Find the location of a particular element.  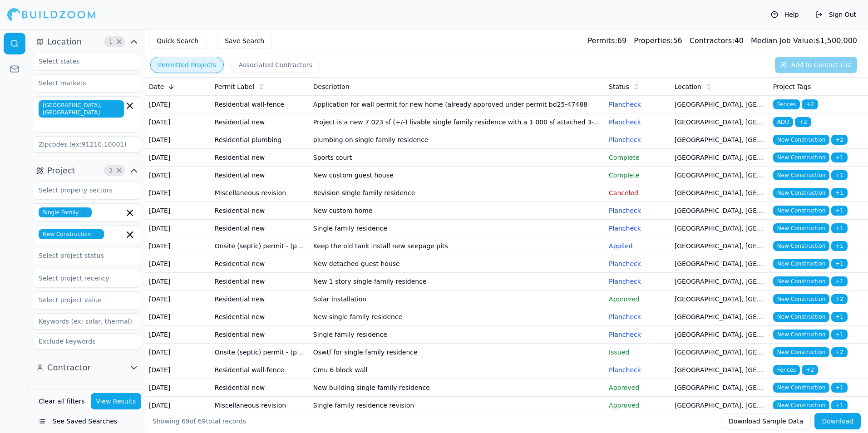

input: Select property sectors is located at coordinates (81, 190).